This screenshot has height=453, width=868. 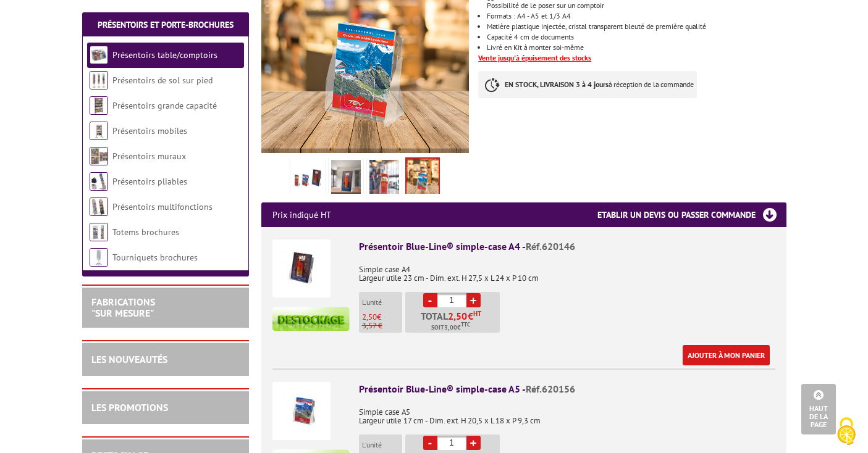 What do you see at coordinates (99, 207) in the screenshot?
I see `img: Présentoirs multifonctions` at bounding box center [99, 207].